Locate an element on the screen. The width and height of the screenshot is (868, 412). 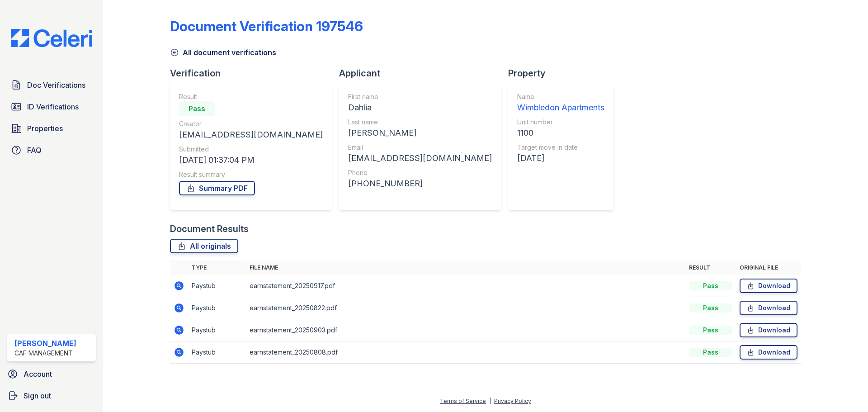
th: File name is located at coordinates (466, 268).